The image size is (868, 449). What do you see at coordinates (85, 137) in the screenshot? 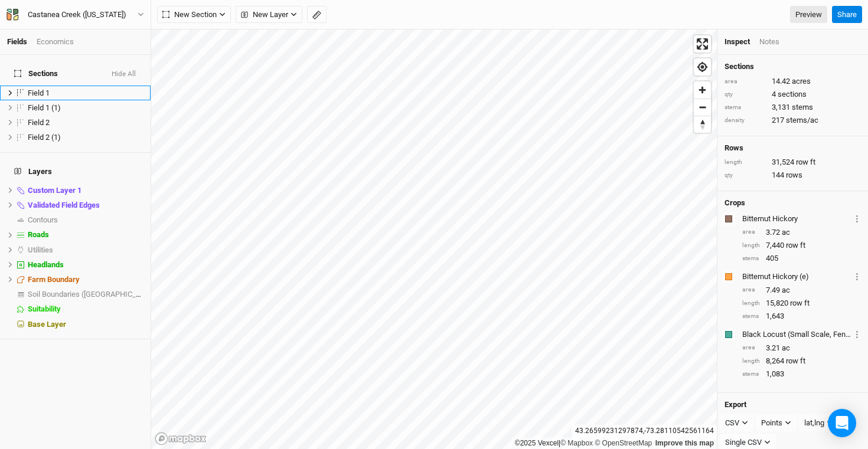
I see `div: Field 2 (1)` at bounding box center [85, 137].